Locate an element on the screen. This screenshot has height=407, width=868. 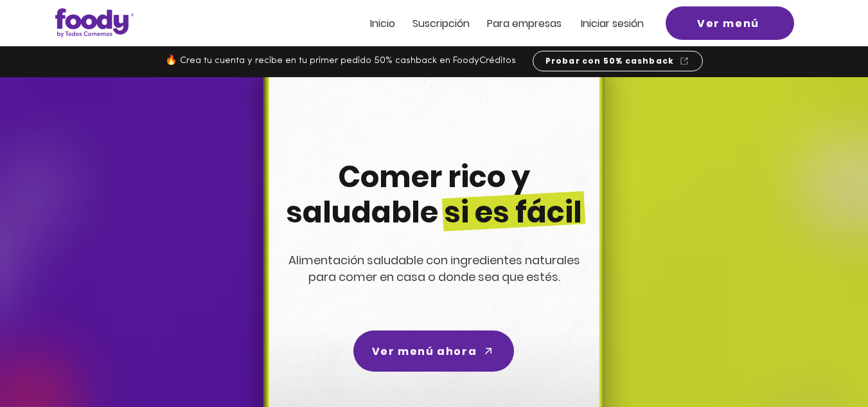
span: ra empresas is located at coordinates (530, 23).